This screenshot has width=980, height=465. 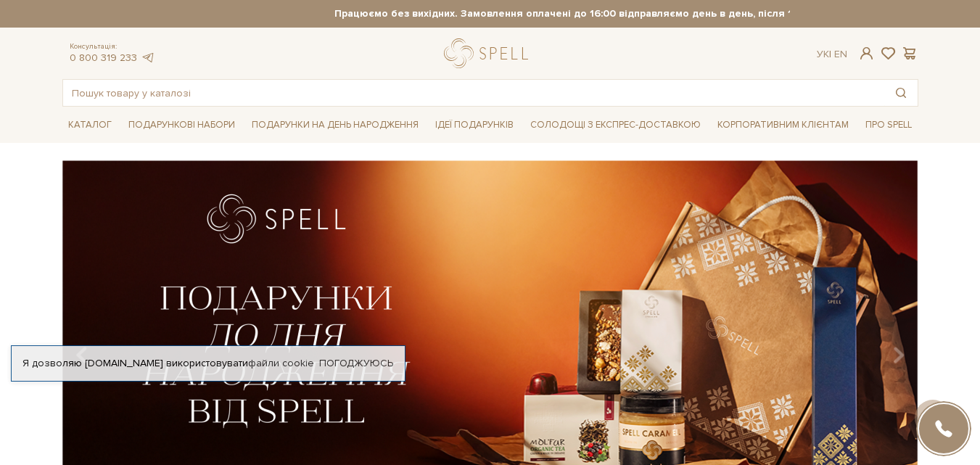 I want to click on span: Консультація:, so click(x=113, y=46).